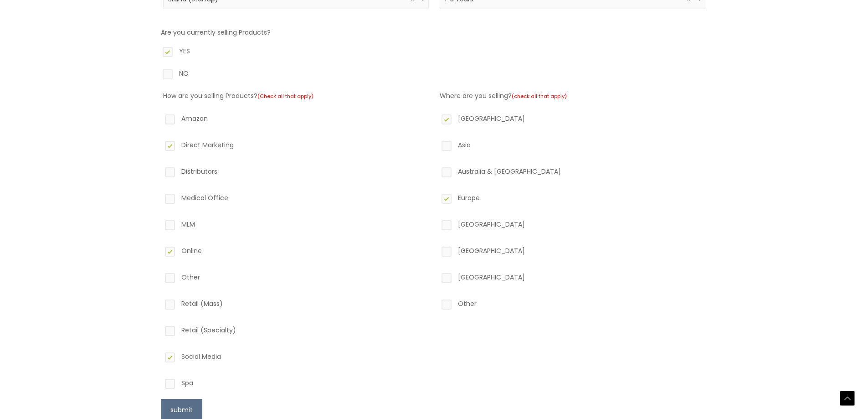  I want to click on label: Are you currently selling Products?, so click(215, 32).